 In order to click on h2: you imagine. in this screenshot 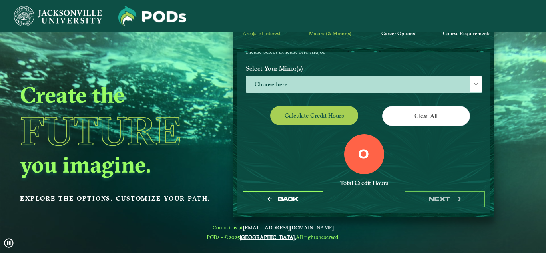, I will do `click(117, 165)`.